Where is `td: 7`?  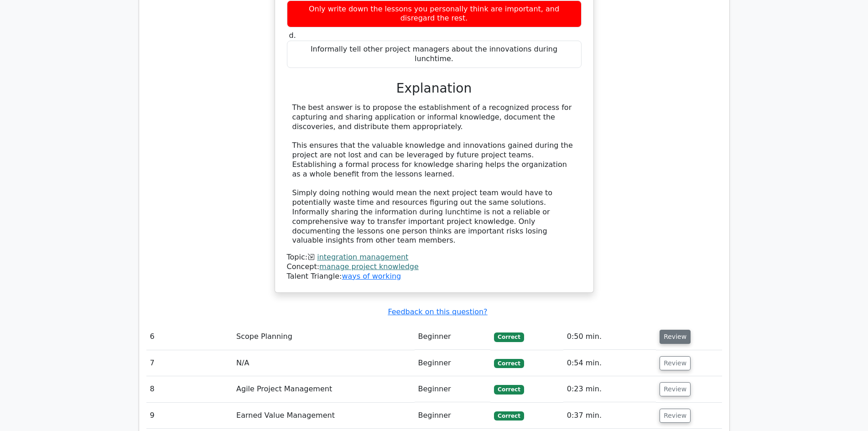 td: 7 is located at coordinates (190, 363).